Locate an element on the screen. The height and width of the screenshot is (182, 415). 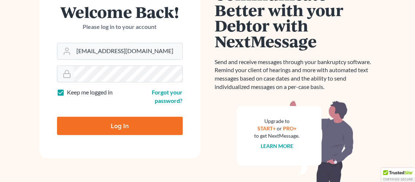
div: to get NextMessage. is located at coordinates (277, 136).